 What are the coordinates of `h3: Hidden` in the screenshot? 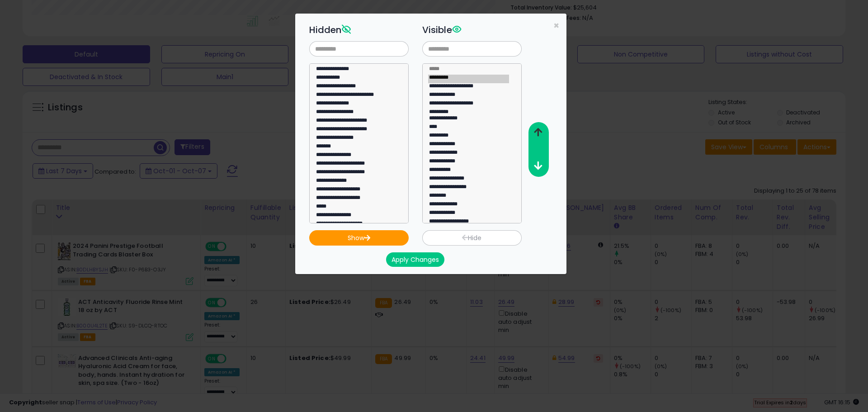 It's located at (359, 30).